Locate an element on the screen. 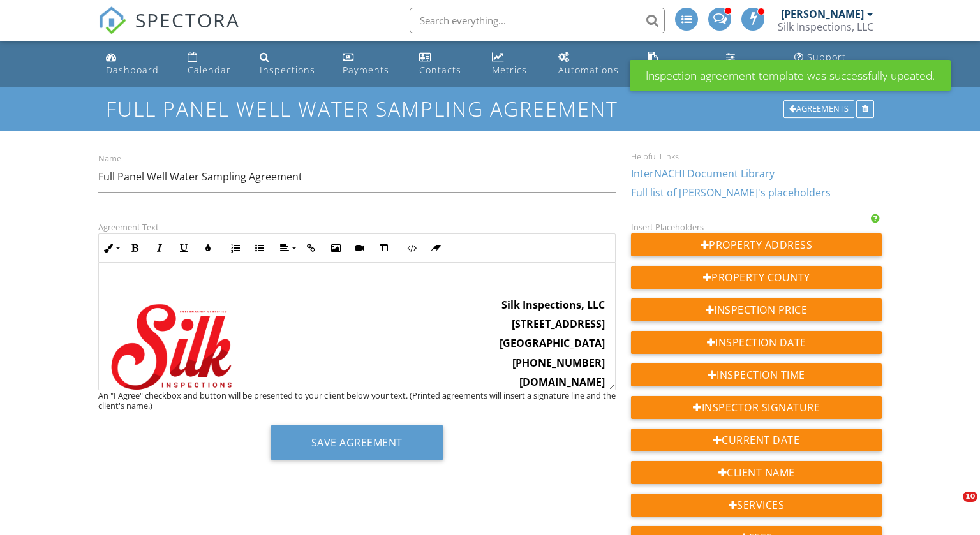  label: Insert Placeholders is located at coordinates (667, 227).